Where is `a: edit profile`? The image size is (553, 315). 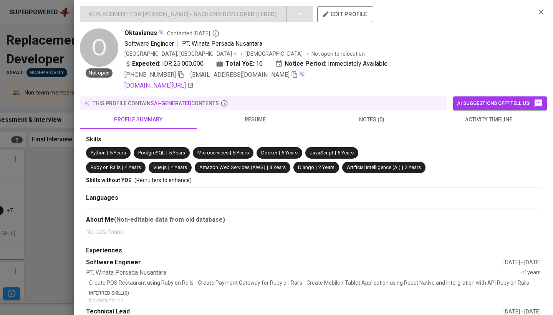
a: edit profile is located at coordinates (345, 14).